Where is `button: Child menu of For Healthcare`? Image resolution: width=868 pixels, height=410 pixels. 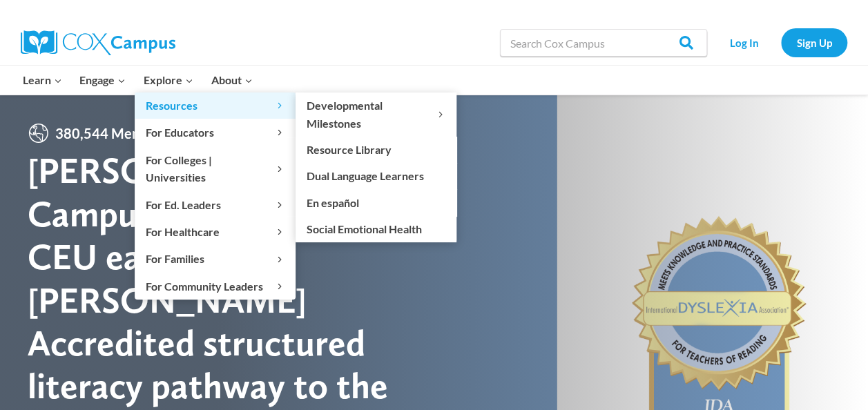
button: Child menu of For Healthcare is located at coordinates (215, 232).